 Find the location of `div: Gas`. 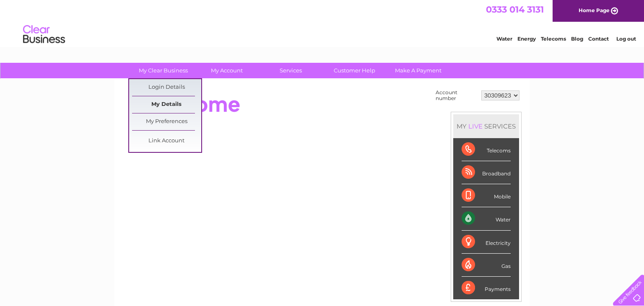

div: Gas is located at coordinates (486, 265).